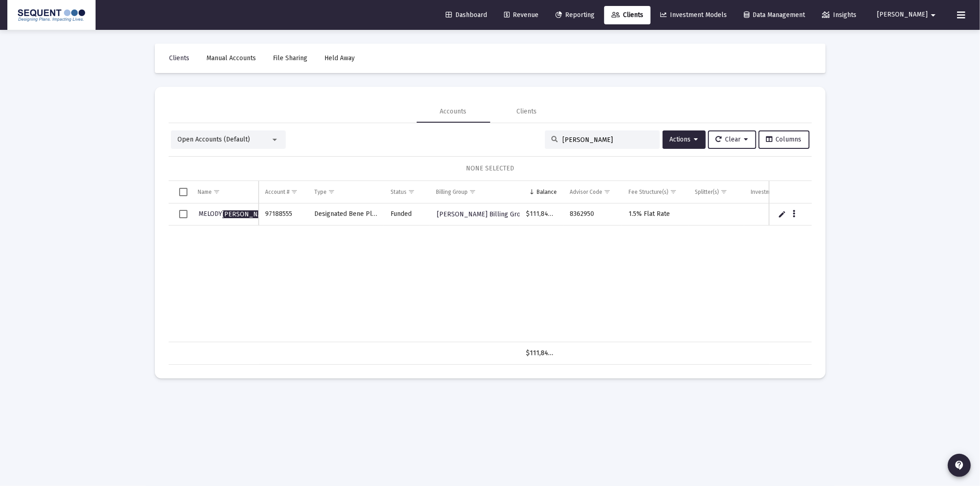 Image resolution: width=980 pixels, height=486 pixels. What do you see at coordinates (236, 214) in the screenshot?
I see `span: MELODY` at bounding box center [236, 214].